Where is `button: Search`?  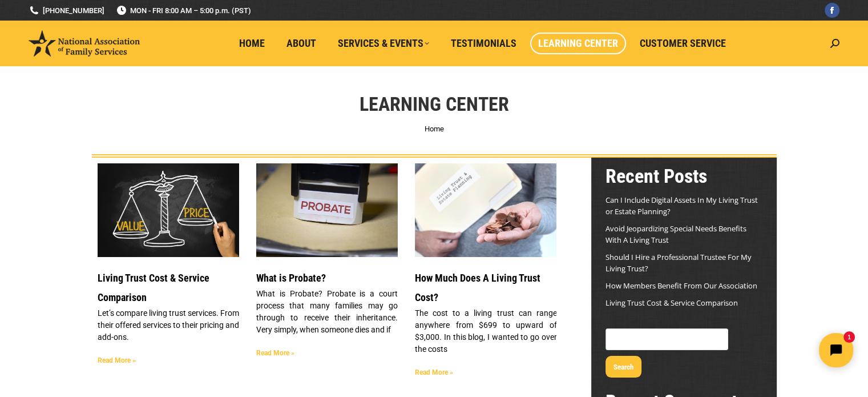 button: Search is located at coordinates (623, 366).